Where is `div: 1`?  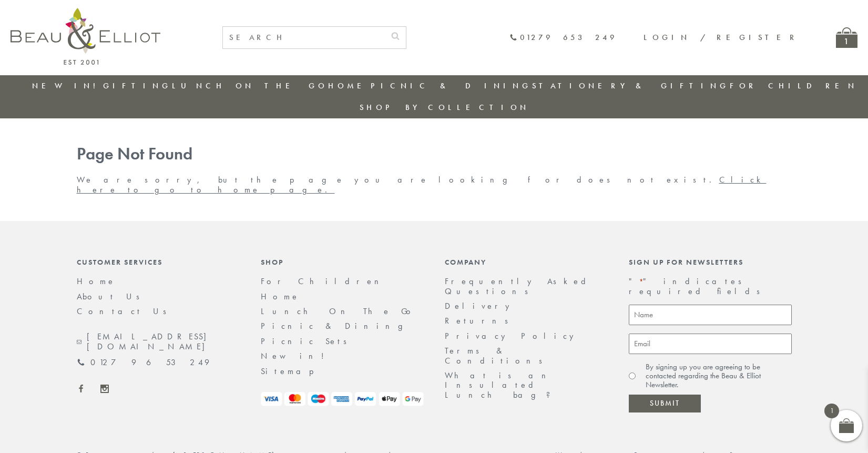
div: 1 is located at coordinates (847, 37).